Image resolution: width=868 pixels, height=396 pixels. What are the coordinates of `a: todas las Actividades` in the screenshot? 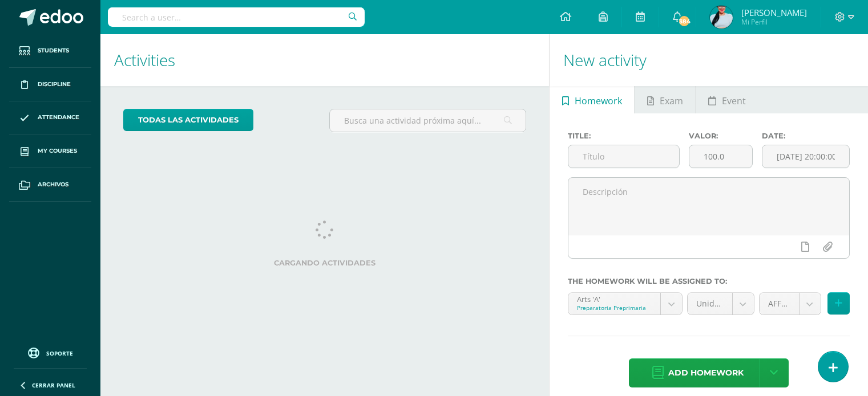 It's located at (188, 120).